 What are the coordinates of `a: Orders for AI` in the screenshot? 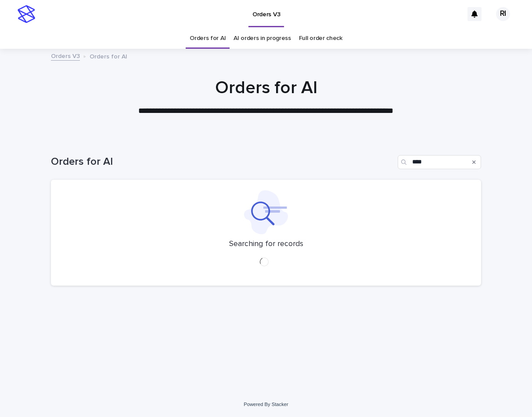 It's located at (207, 38).